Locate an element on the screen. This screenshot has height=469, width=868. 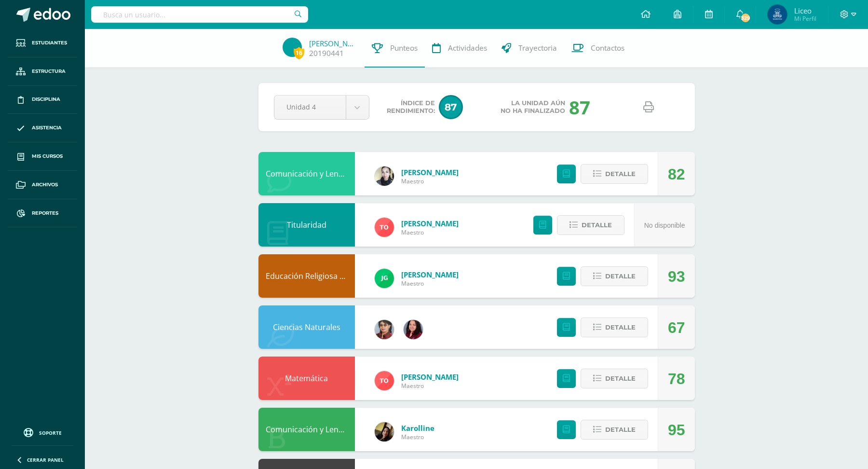
span: Disciplina is located at coordinates (46, 100).